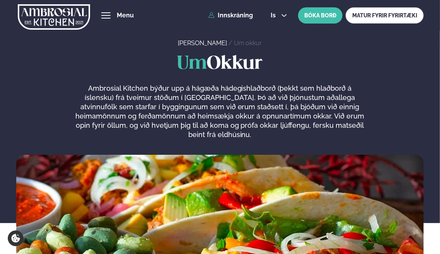  What do you see at coordinates (192, 64) in the screenshot?
I see `span: Um` at bounding box center [192, 64].